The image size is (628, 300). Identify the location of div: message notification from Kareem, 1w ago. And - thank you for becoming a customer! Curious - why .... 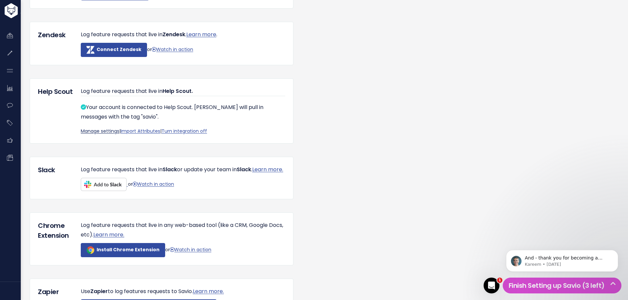
(66, 25).